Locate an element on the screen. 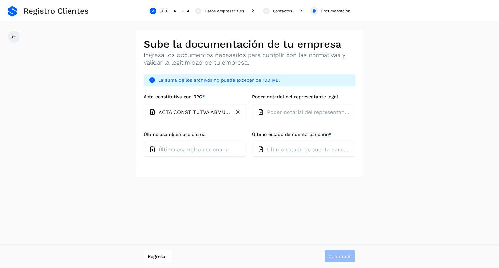  div: Datos empresariales is located at coordinates (224, 11).